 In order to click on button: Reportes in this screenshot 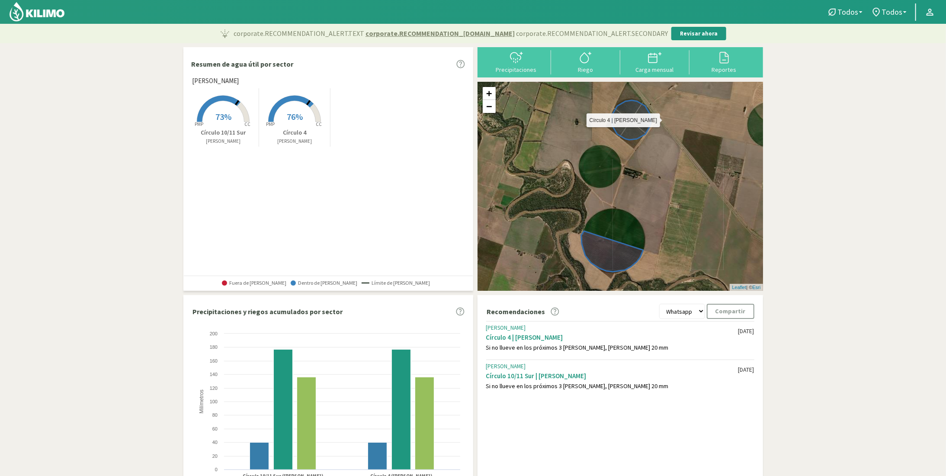, I will do `click(724, 61)`.